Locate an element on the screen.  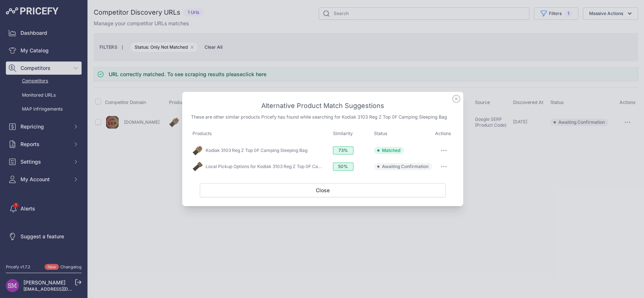
span: Similarity is located at coordinates (343, 133).